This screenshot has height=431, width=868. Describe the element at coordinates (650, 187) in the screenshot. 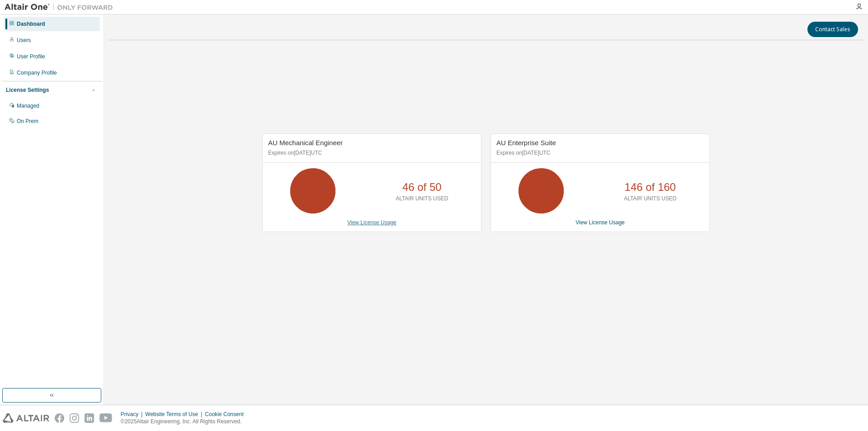

I see `p: 146 of 160` at that location.